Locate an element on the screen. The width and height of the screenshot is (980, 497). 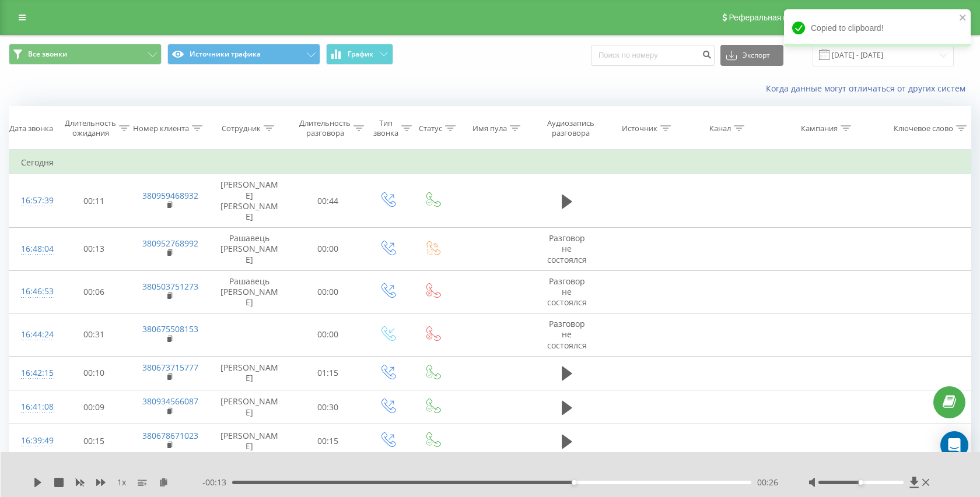
div: Аудиозапись разговора is located at coordinates (571, 128).